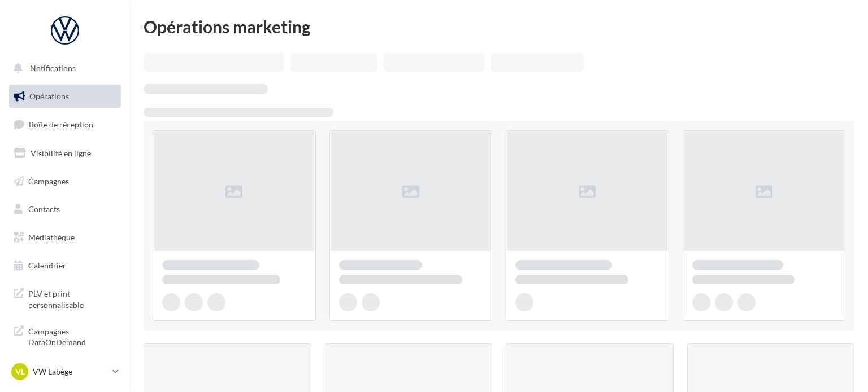  Describe the element at coordinates (65, 237) in the screenshot. I see `a: Médiathèque` at that location.